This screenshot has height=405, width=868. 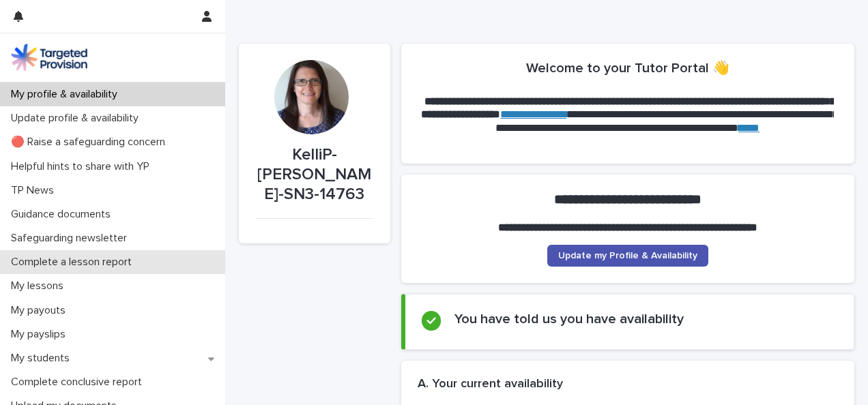 What do you see at coordinates (43, 358) in the screenshot?
I see `p: My students` at bounding box center [43, 358].